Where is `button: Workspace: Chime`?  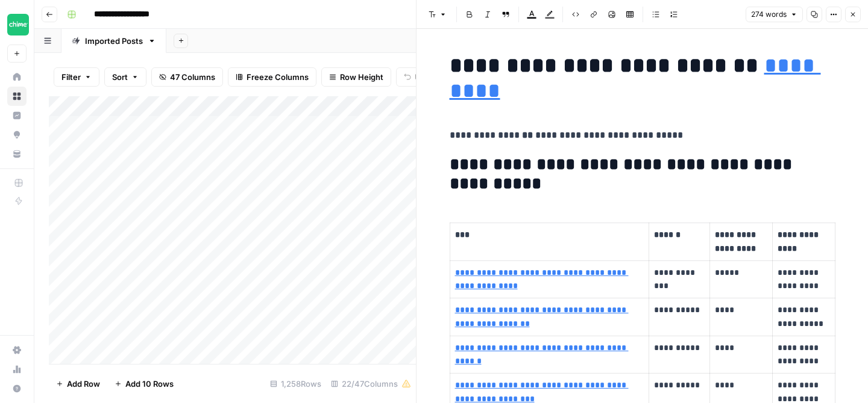
button: Workspace: Chime is located at coordinates (17, 25).